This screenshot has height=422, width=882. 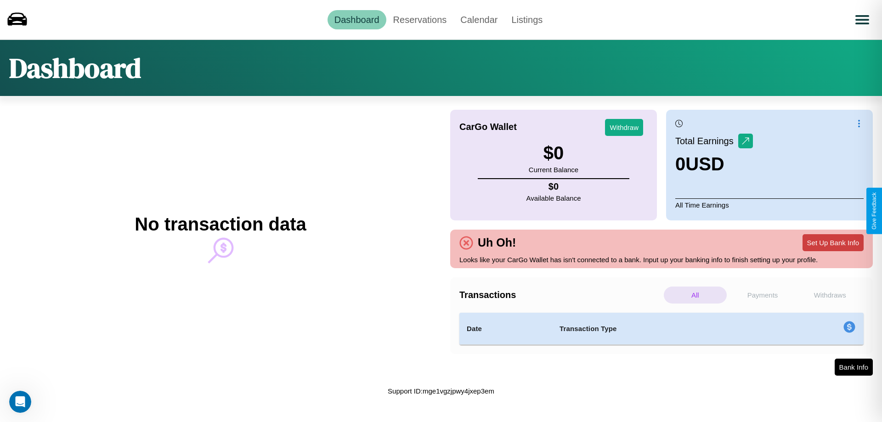 What do you see at coordinates (769, 205) in the screenshot?
I see `p: All Time Earnings` at bounding box center [769, 205].